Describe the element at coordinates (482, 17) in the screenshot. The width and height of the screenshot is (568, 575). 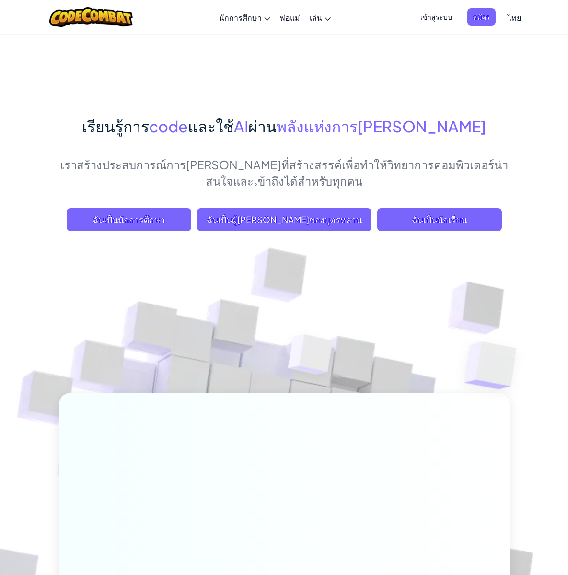
I see `button: สมัคร` at that location.